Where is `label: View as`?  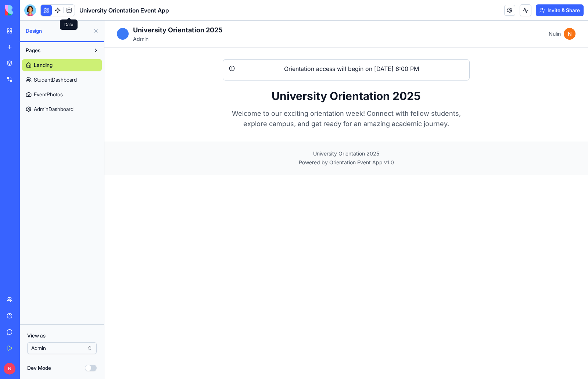 label: View as is located at coordinates (62, 335).